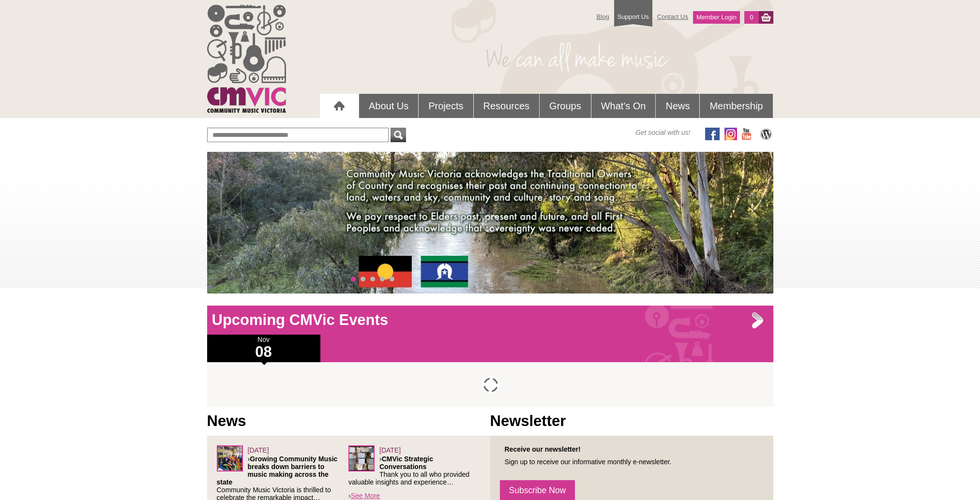  I want to click on a: Resources, so click(507, 106).